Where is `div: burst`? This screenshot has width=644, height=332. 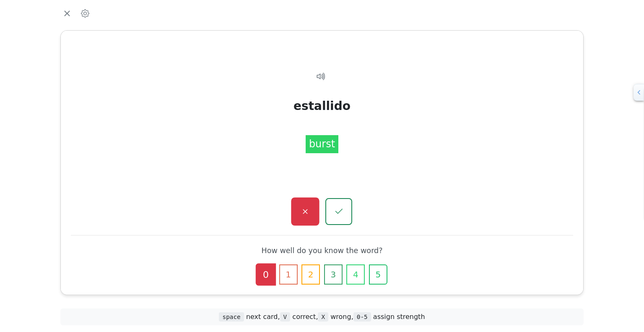
div: burst is located at coordinates (322, 144).